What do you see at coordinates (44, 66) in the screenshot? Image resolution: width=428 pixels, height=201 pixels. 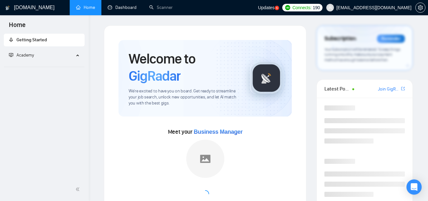 I see `li: Academy Homepage` at bounding box center [44, 66].